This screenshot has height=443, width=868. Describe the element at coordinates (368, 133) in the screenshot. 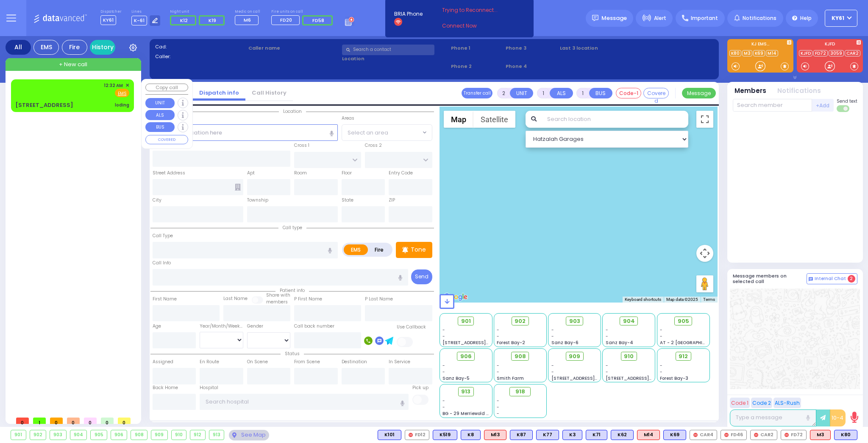

I see `span: Select an area` at that location.